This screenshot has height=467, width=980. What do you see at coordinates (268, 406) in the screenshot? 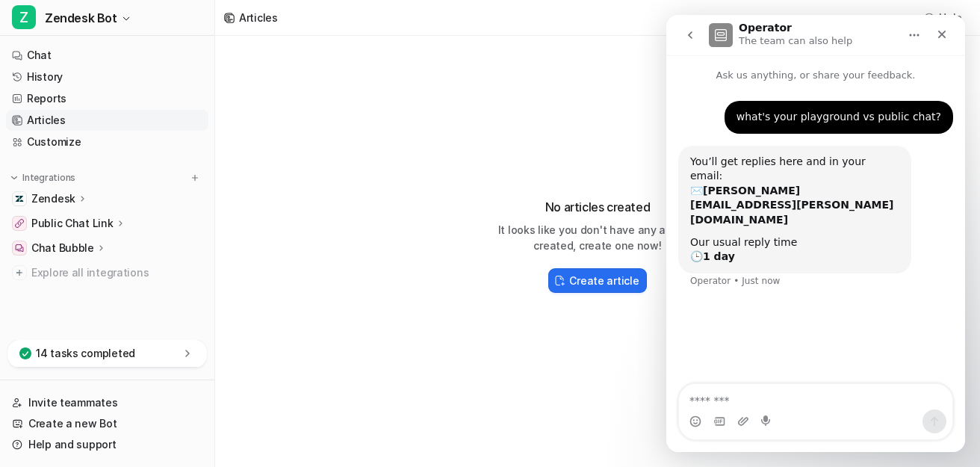
I see `button: Send a message…` at bounding box center [268, 406].